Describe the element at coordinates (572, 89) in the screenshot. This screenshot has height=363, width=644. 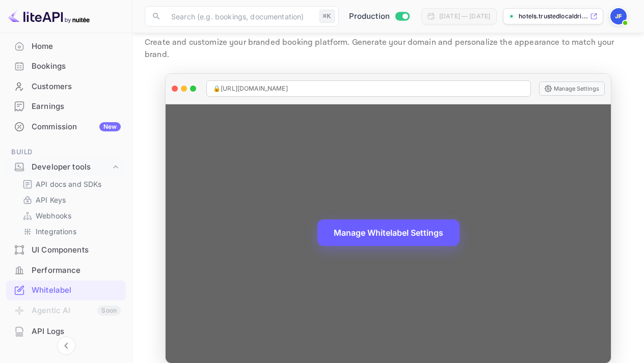
I see `button: Manage Settings` at that location.